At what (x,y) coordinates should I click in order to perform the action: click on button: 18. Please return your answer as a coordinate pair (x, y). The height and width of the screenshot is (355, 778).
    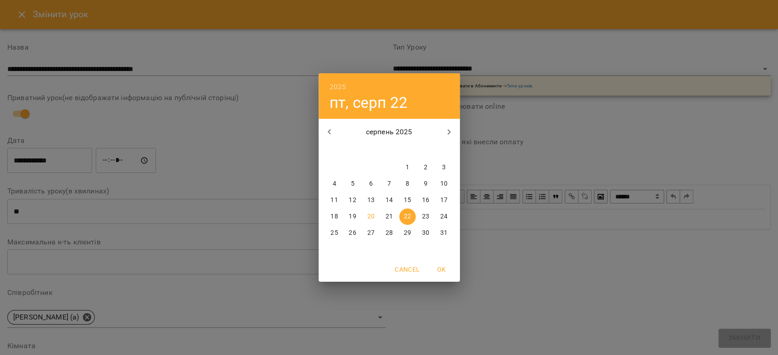
    Looking at the image, I should click on (334, 217).